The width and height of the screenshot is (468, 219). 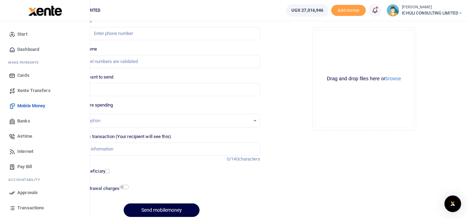 What do you see at coordinates (25, 152) in the screenshot?
I see `span: Internet` at bounding box center [25, 152].